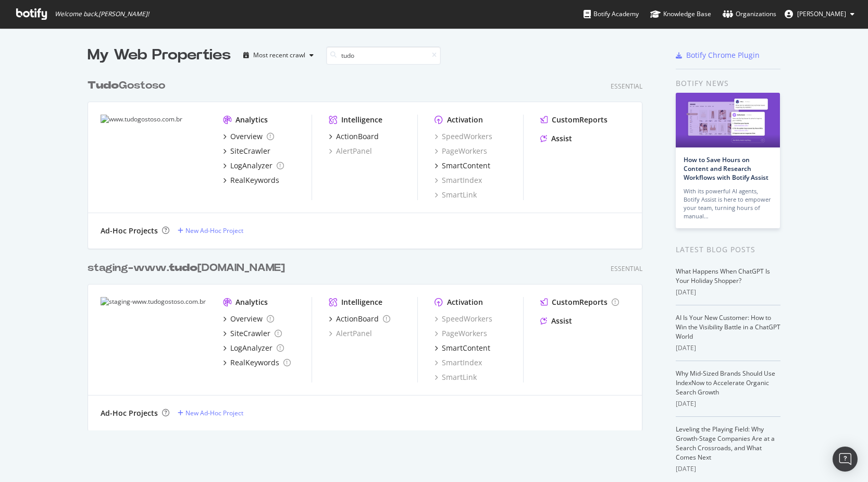 The image size is (868, 482). Describe the element at coordinates (728, 83) in the screenshot. I see `div: Botify news` at that location.